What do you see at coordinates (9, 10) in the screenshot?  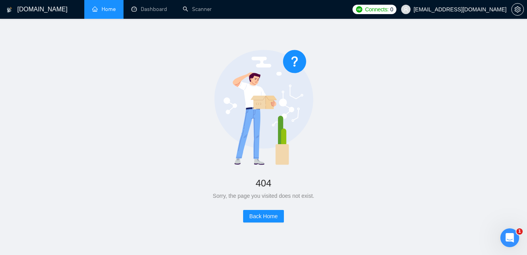 I see `img: logo` at bounding box center [9, 10].